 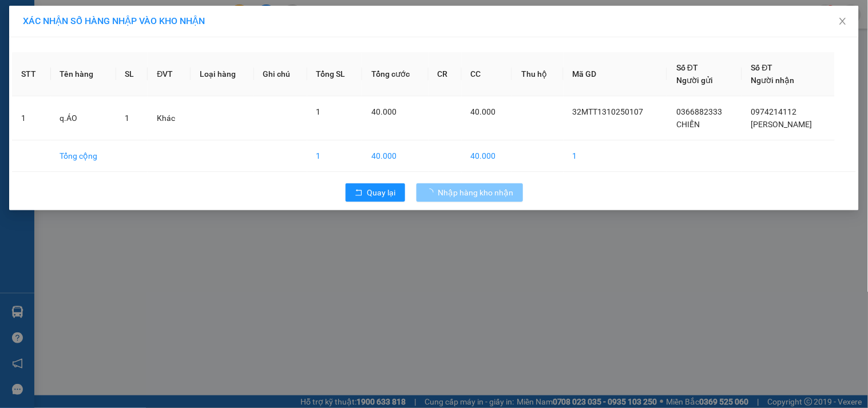 What do you see at coordinates (169, 118) in the screenshot?
I see `td: Khác` at bounding box center [169, 118].